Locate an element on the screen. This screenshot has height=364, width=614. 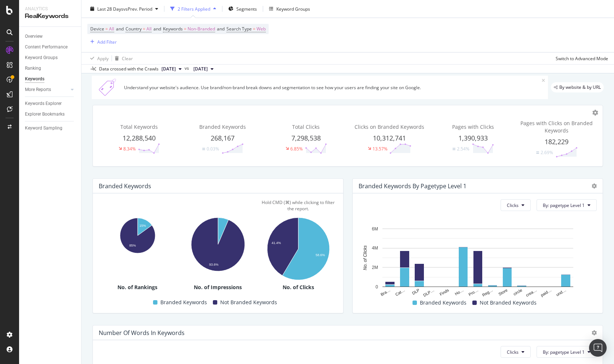
div: 6.85% is located at coordinates (297, 149).